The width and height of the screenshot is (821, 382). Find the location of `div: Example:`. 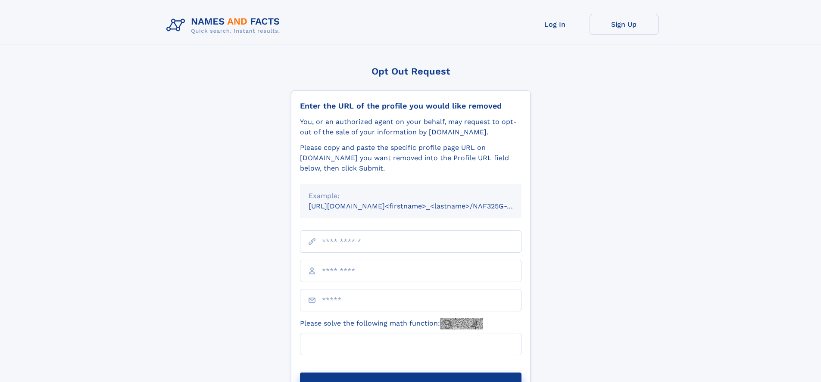

div: Example: is located at coordinates (411, 196).